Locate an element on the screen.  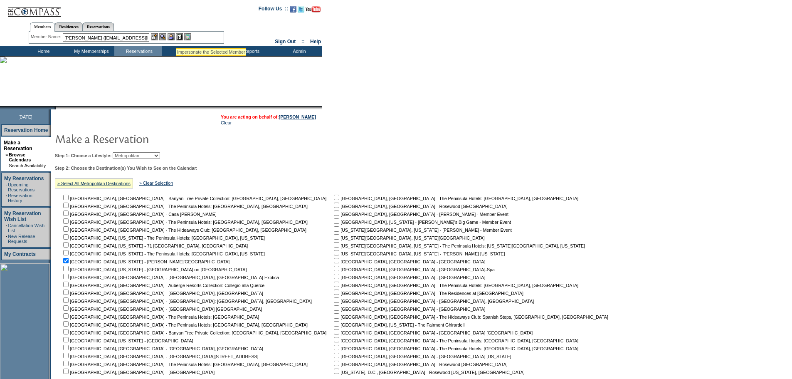
td: Home is located at coordinates (42, 51).